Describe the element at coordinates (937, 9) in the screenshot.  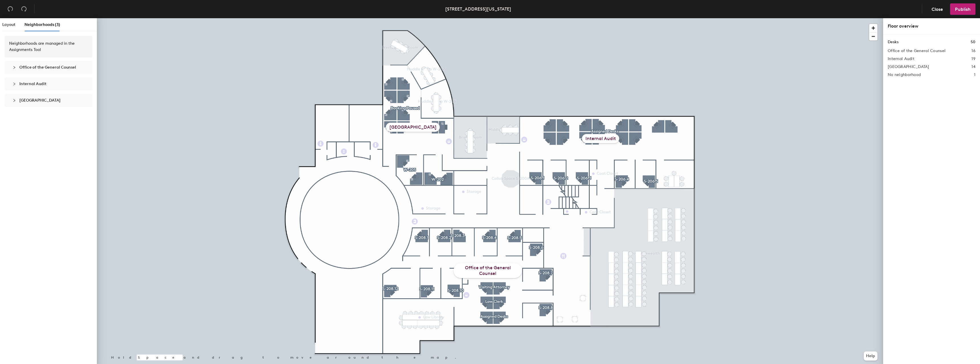
I see `button: Close` at that location.